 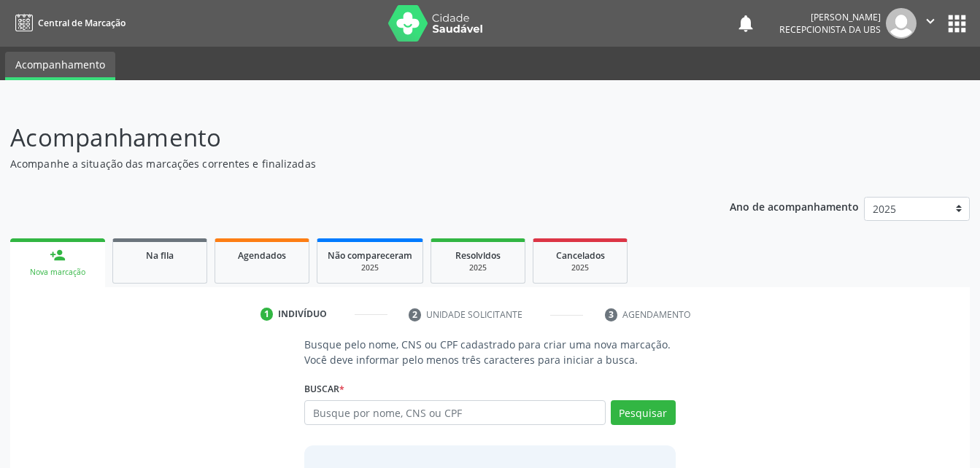 I want to click on div: Indivíduo, so click(x=302, y=314).